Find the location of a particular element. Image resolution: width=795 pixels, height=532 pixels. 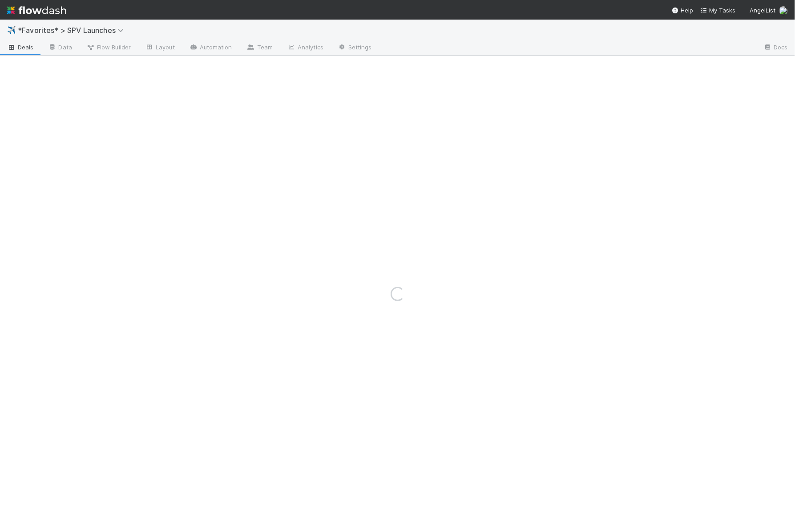

a: Settings is located at coordinates (354, 48).